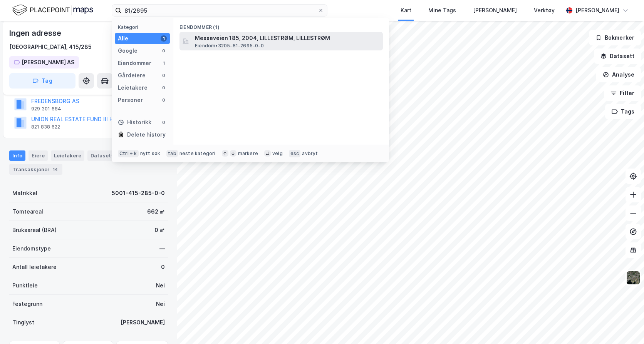  Describe the element at coordinates (198, 154) in the screenshot. I see `div: neste kategori` at that location.